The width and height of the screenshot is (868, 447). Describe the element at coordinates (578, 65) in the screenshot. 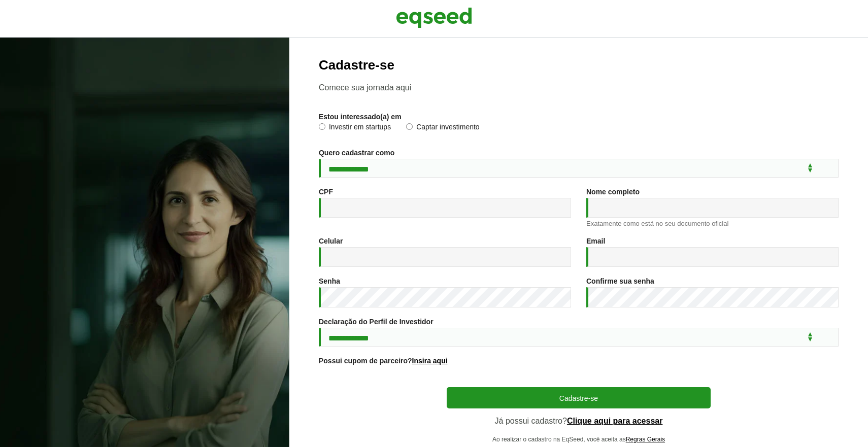

I see `h2: Cadastre-se` at that location.